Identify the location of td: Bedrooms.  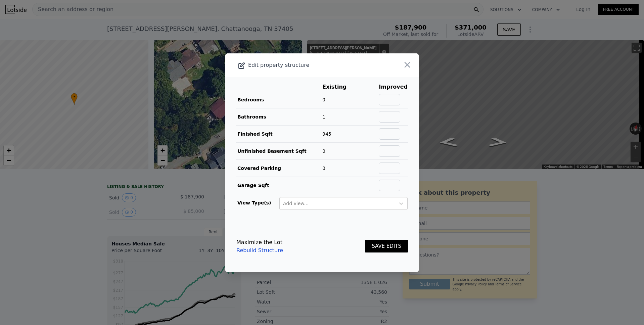
(279, 99).